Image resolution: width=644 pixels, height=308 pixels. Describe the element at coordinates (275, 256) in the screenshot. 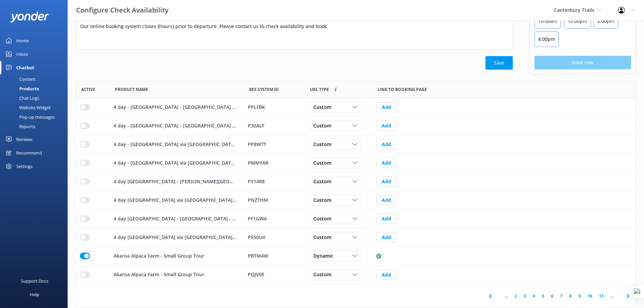

I see `div: PBTM4W` at that location.